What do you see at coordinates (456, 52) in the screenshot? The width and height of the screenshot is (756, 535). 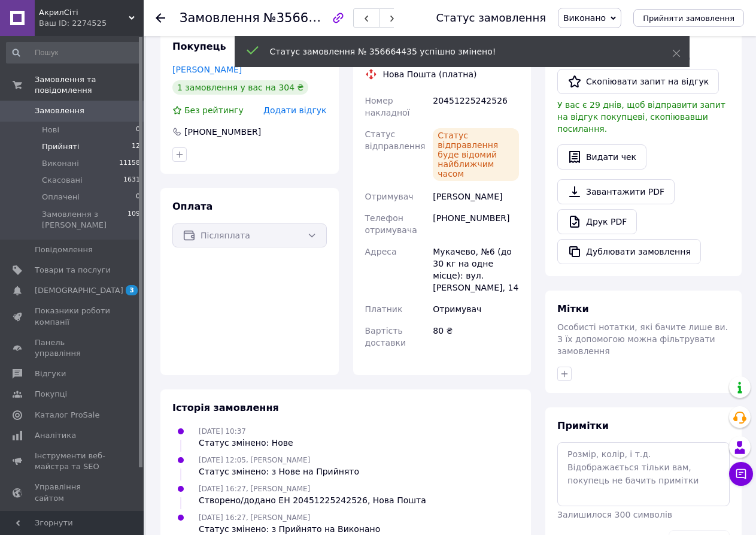 I see `div: Статус замовлення № 356664435 успішно змінено!` at bounding box center [456, 52].